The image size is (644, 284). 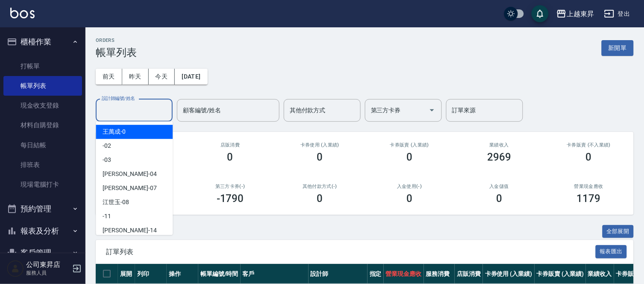 I want to click on th: 操作, so click(x=182, y=273).